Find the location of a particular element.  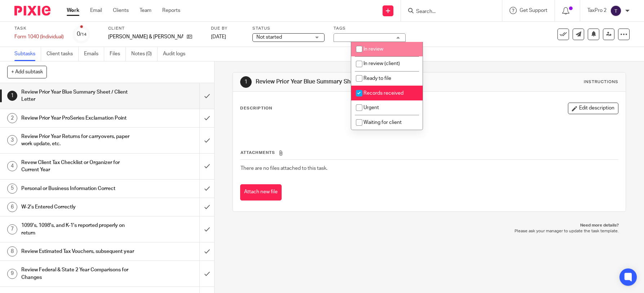

div: 5 is located at coordinates (12, 189).